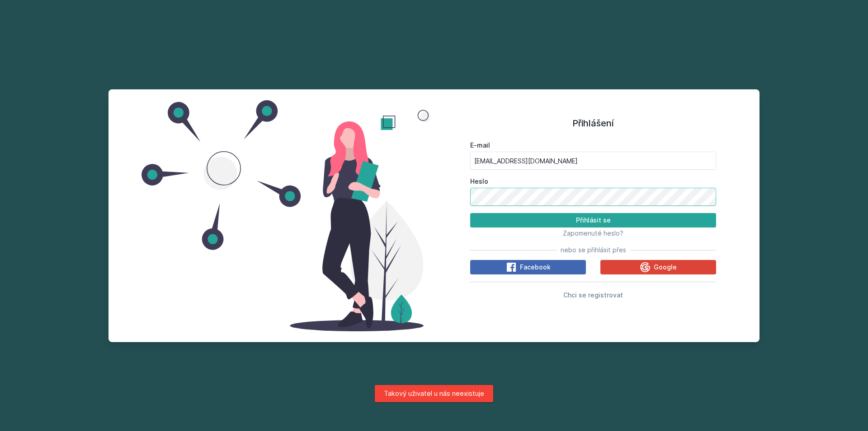  I want to click on label: Heslo, so click(593, 182).